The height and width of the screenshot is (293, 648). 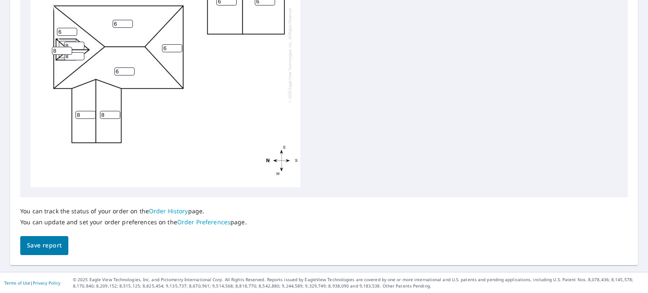 I want to click on p: You can track the status of your order on the page., so click(x=133, y=211).